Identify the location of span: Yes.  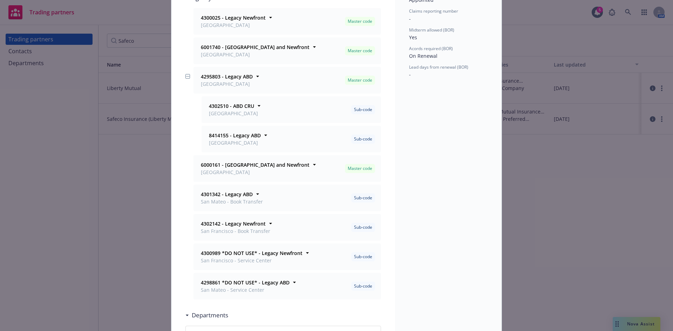
(413, 37).